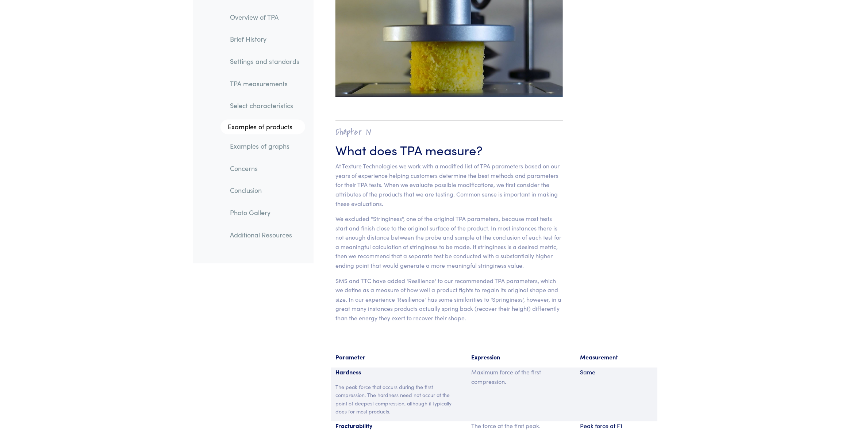 The height and width of the screenshot is (431, 868). What do you see at coordinates (449, 299) in the screenshot?
I see `p: SMS and TTC have added 'Resilience' to our recommended TPA parameters, which we define as a measu...` at bounding box center [449, 299].